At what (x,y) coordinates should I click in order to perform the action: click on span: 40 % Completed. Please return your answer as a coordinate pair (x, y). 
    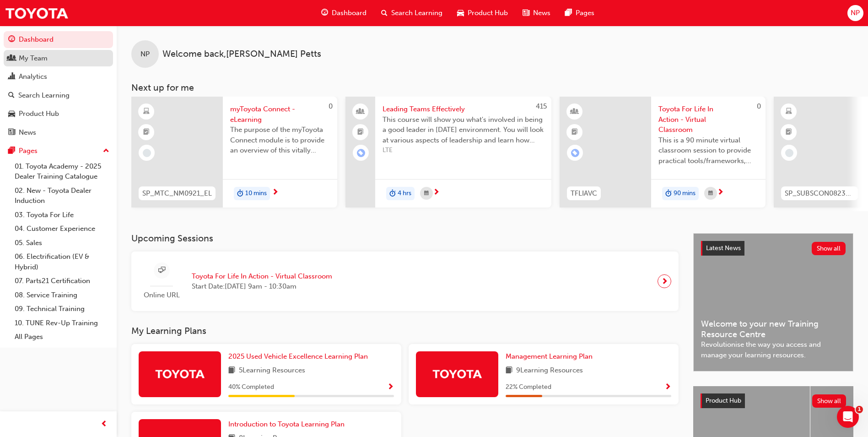
    Looking at the image, I should click on (252, 387).